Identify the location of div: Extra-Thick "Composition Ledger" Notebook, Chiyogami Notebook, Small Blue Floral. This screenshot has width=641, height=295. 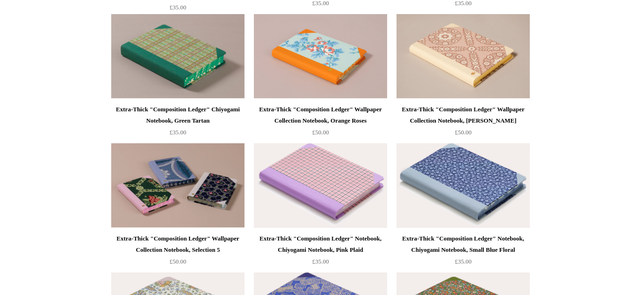
(463, 244).